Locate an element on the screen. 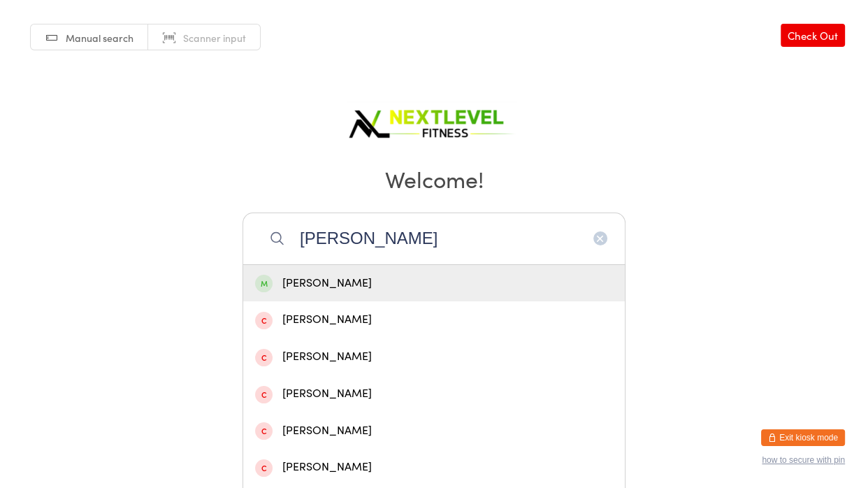 The height and width of the screenshot is (488, 868). h2: Welcome! is located at coordinates (434, 178).